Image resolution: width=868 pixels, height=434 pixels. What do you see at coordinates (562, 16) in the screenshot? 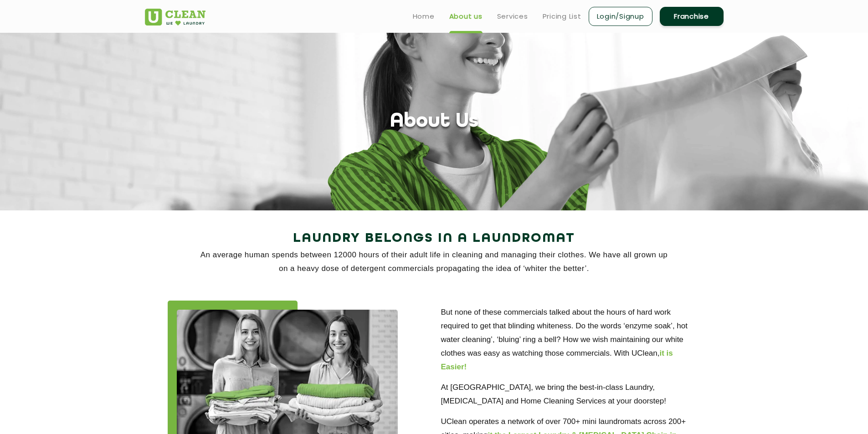
I see `a: Pricing List` at bounding box center [562, 16].